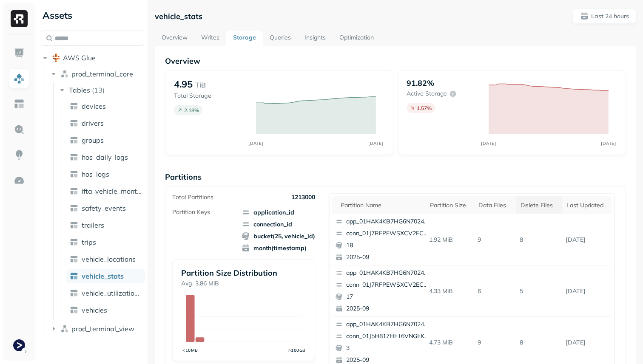 Image resolution: width=643 pixels, height=364 pixels. I want to click on span: month(timestamp), so click(278, 249).